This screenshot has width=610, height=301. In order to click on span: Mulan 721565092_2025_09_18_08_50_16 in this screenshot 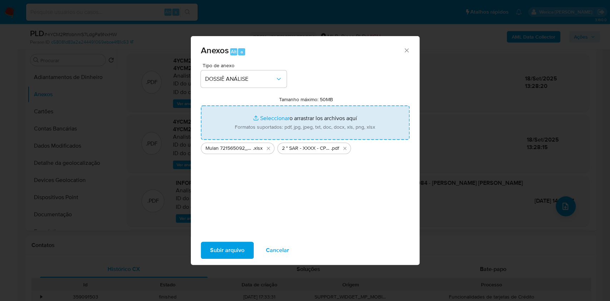, I will do `click(229, 148)`.